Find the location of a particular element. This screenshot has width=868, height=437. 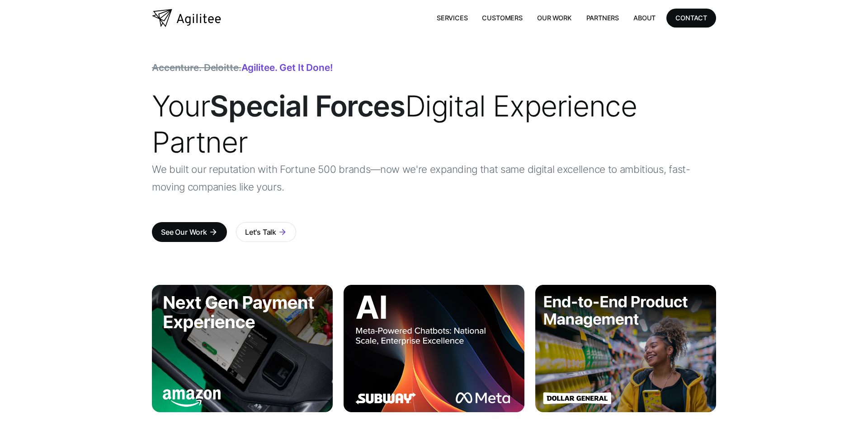

a: About is located at coordinates (644, 18).